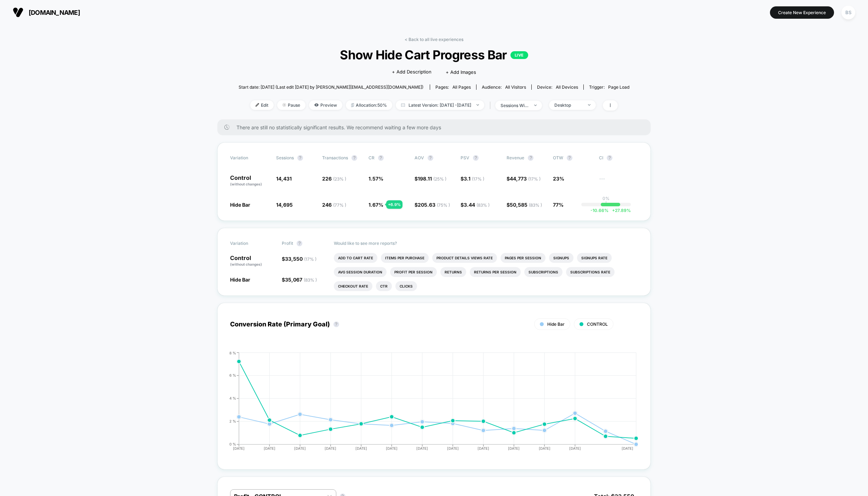 This screenshot has height=496, width=868. What do you see at coordinates (476, 205) in the screenshot?
I see `span: 3.44` at bounding box center [476, 205].